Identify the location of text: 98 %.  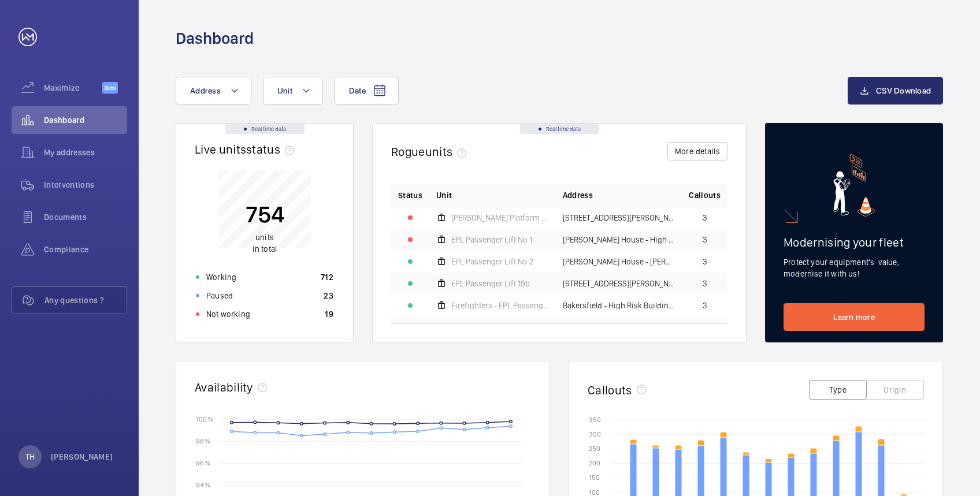
(203, 441).